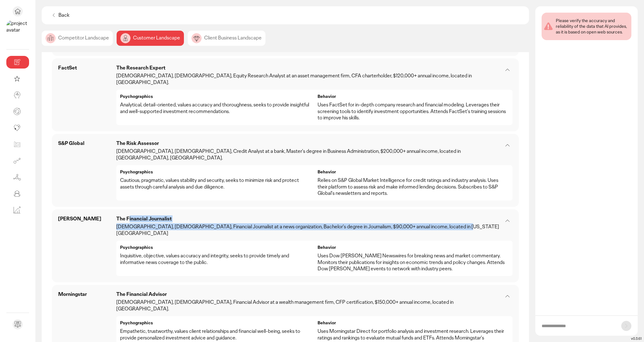 The image size is (644, 342). I want to click on div: Customer Landscape, so click(150, 38).